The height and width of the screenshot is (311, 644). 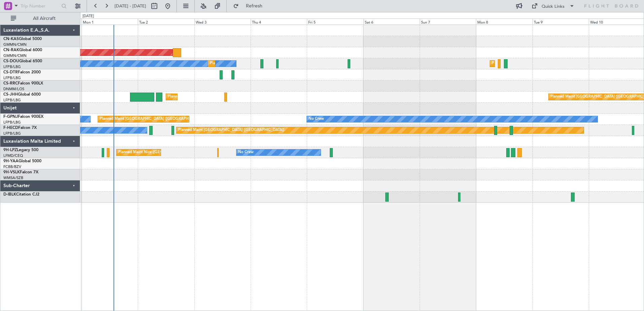 What do you see at coordinates (11, 161) in the screenshot?
I see `span: 9H-YAA` at bounding box center [11, 161].